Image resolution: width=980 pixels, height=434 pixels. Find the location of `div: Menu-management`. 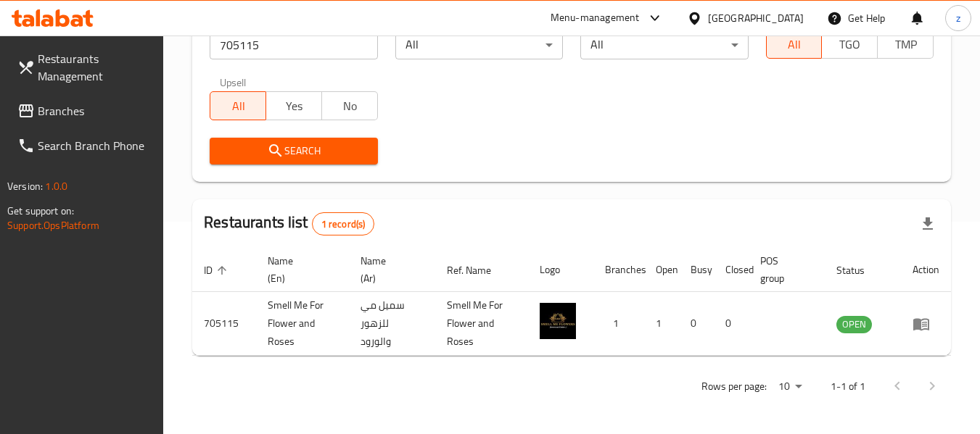

div: Menu-management is located at coordinates (595, 18).